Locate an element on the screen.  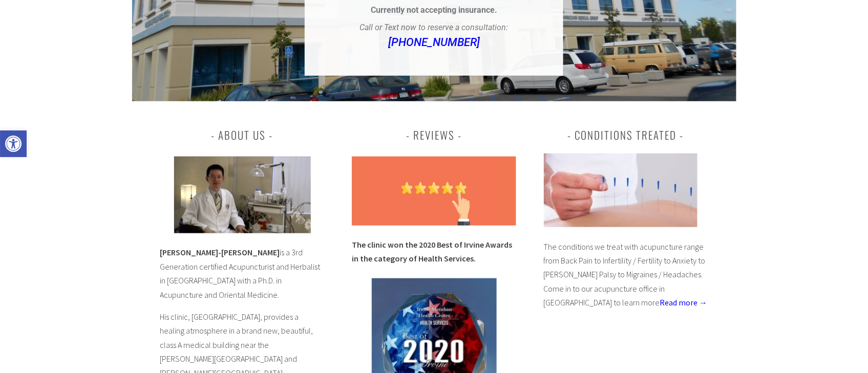
h3: Conditions Treated is located at coordinates (626, 135).